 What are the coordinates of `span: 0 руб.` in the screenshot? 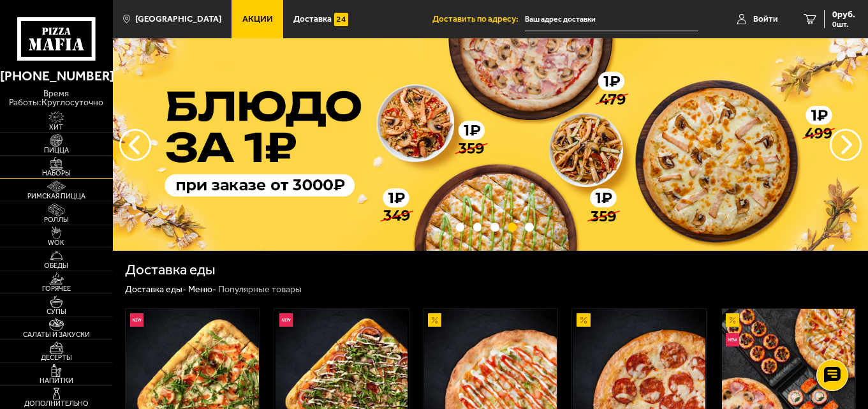 It's located at (844, 15).